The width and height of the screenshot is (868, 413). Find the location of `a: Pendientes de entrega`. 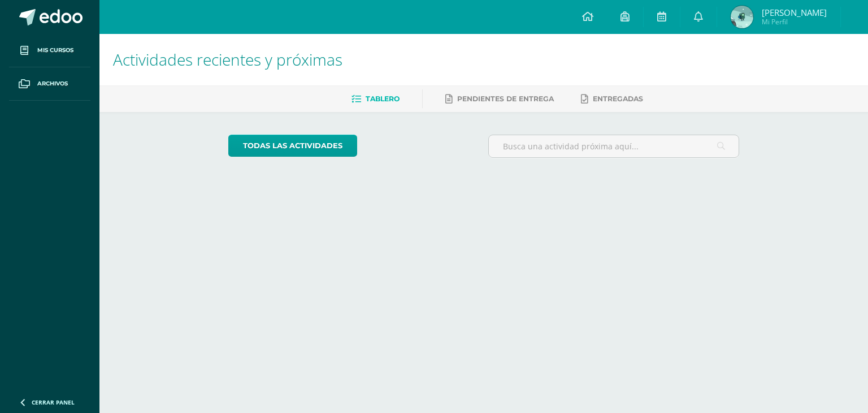

a: Pendientes de entrega is located at coordinates (499, 99).